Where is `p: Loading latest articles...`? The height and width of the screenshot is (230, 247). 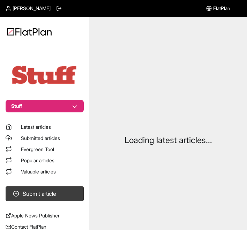
p: Loading latest articles... is located at coordinates (168, 140).